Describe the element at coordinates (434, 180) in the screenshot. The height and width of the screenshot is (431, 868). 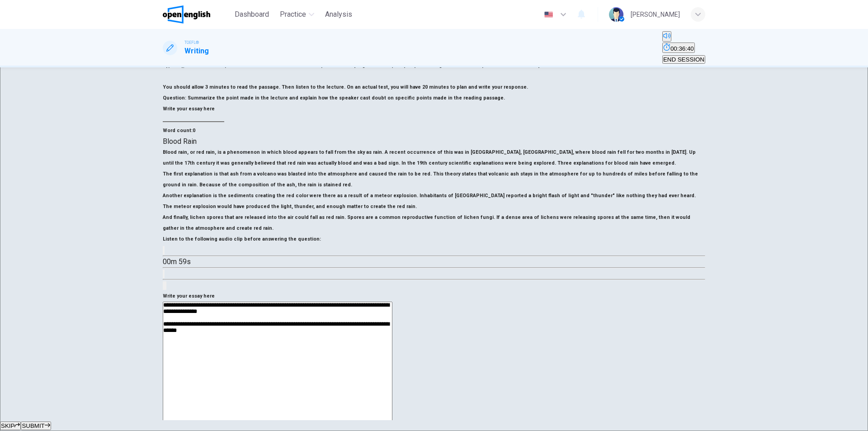
I see `h6: The first explanation is that ash from a volcano was blasted into the atmosphere and caused the r...` at that location.